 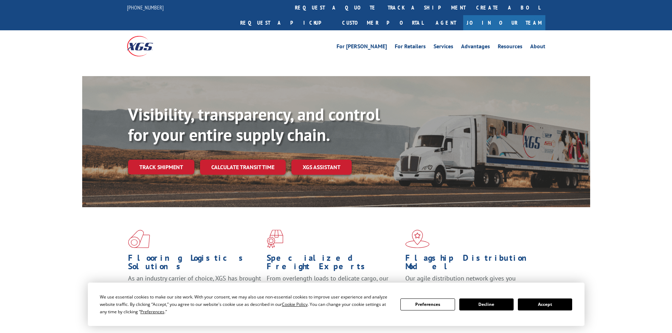 I want to click on img: xgs-icon-flagship-distribution-model-red, so click(x=417, y=239).